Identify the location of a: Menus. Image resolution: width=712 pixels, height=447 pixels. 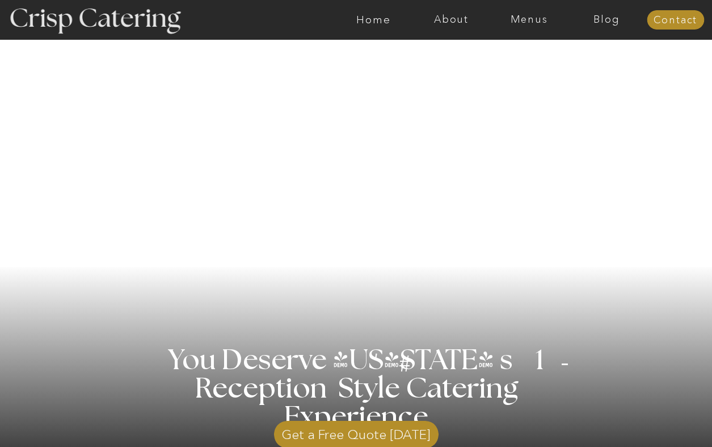
(529, 20).